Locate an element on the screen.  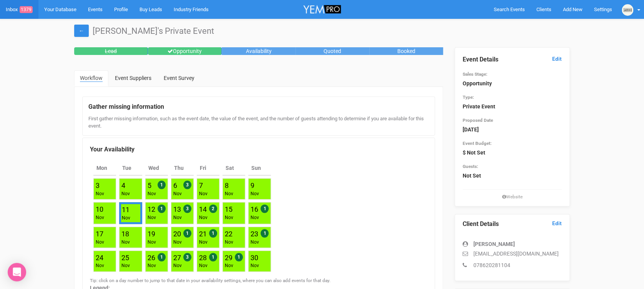
strong: $ Not Set is located at coordinates (474, 153).